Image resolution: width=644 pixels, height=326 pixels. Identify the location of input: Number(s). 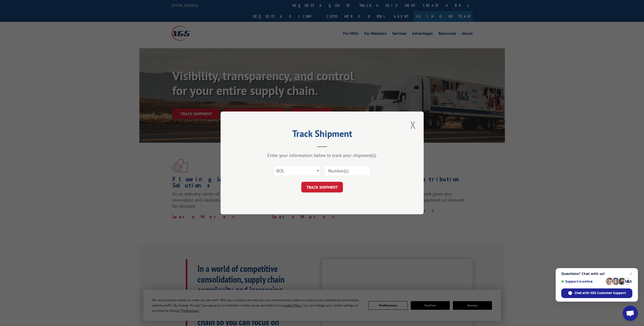
(347, 171).